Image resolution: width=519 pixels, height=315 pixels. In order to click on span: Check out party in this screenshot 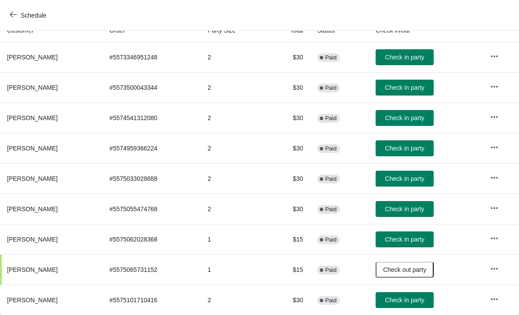, I will do `click(405, 270)`.